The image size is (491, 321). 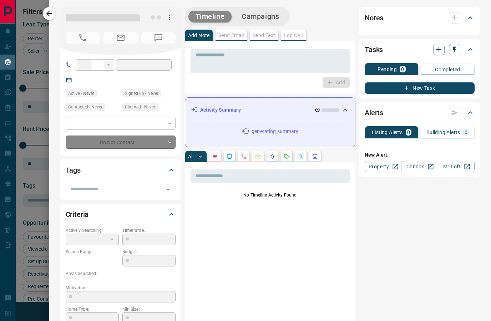 I want to click on span: Active - Never, so click(x=81, y=93).